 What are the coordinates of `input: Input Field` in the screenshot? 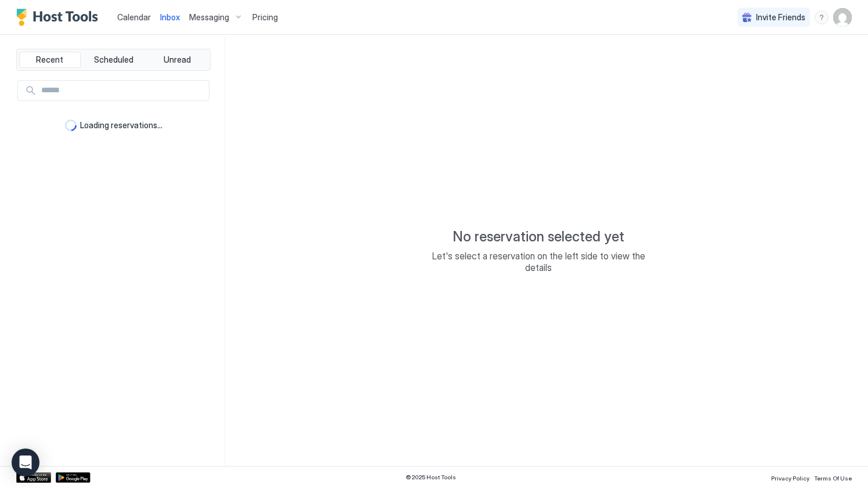 It's located at (123, 90).